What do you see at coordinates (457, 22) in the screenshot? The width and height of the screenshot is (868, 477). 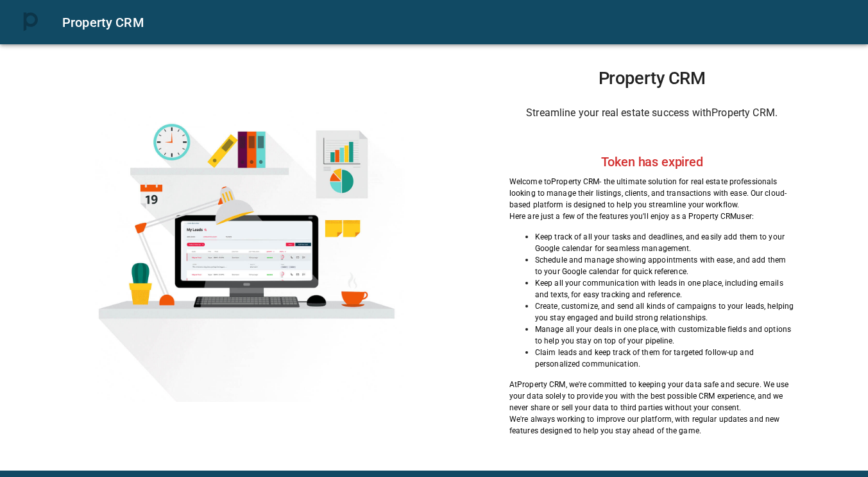 I see `div: Property CRM` at bounding box center [457, 22].